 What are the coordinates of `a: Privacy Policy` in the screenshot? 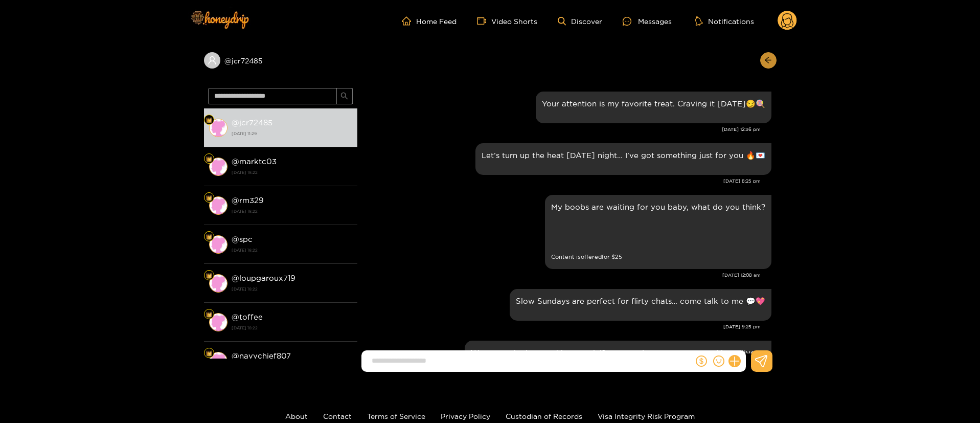 It's located at (465, 416).